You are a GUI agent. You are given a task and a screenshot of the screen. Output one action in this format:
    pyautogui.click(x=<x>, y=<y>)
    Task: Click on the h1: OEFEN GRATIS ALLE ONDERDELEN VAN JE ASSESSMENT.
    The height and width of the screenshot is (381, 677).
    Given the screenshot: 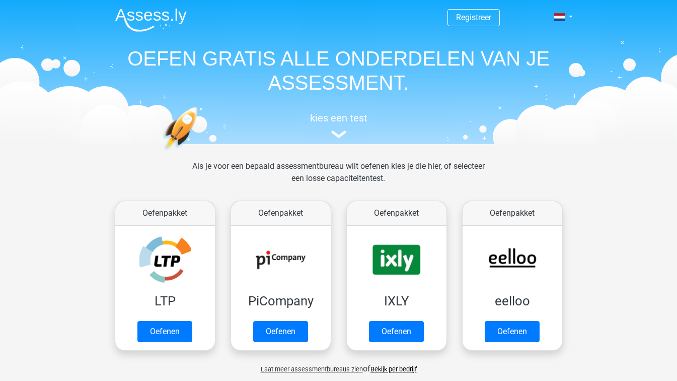 What is the action you would take?
    pyautogui.click(x=339, y=70)
    